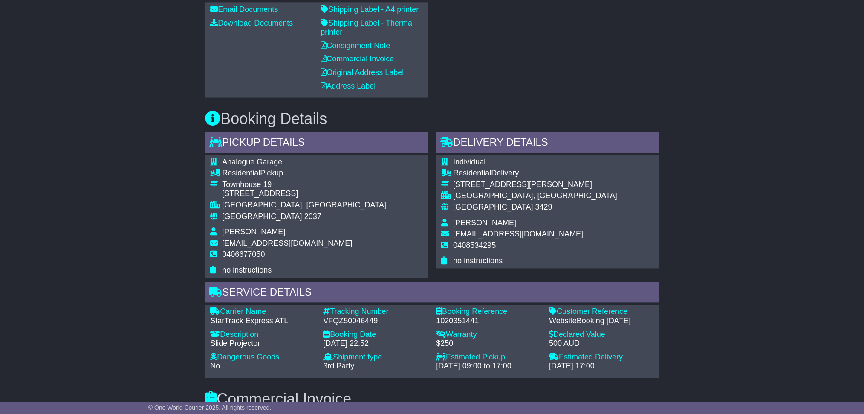  What do you see at coordinates (489, 313) in the screenshot?
I see `div: Booking Reference` at bounding box center [489, 313].